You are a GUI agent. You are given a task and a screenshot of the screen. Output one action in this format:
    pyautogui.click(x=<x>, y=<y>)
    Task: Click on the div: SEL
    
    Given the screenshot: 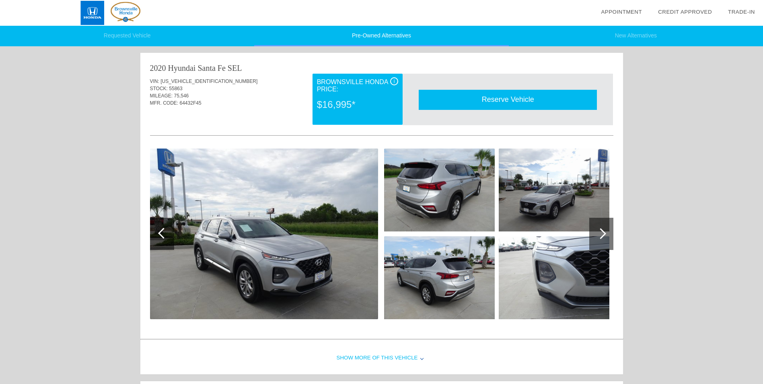 What is the action you would take?
    pyautogui.click(x=235, y=68)
    